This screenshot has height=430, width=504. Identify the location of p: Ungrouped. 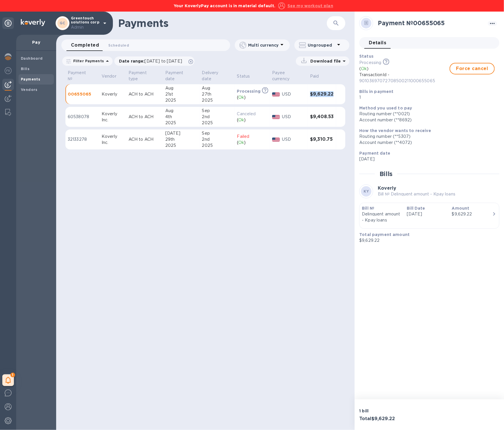
(321, 45).